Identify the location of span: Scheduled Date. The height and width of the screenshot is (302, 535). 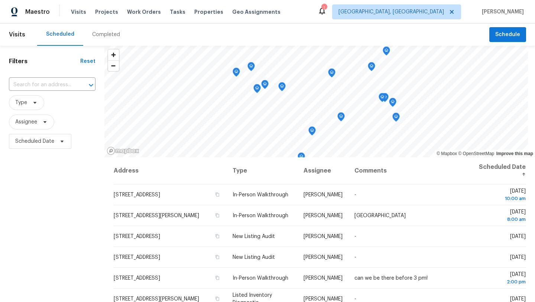
(35, 141).